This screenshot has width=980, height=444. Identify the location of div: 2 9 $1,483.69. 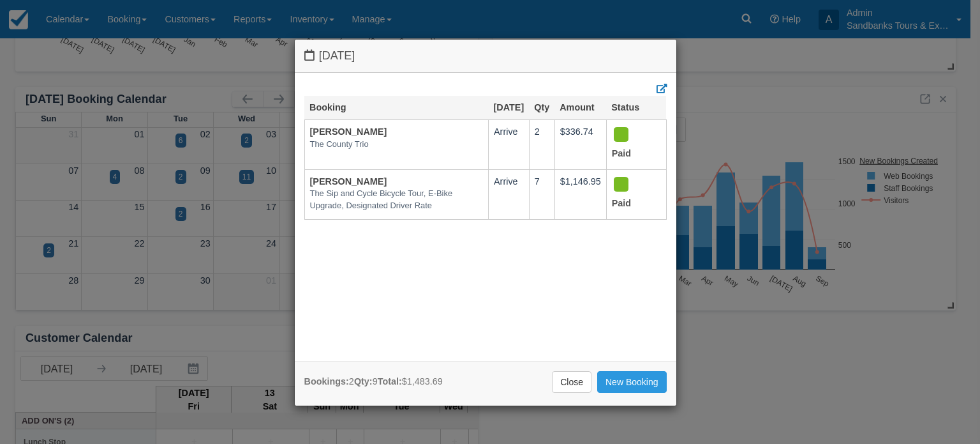
(374, 381).